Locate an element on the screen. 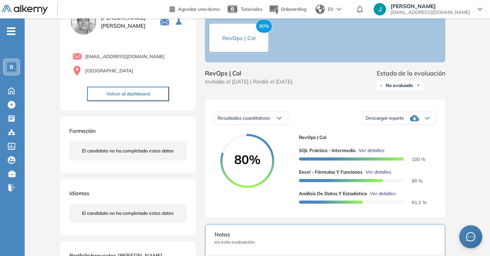 This screenshot has height=256, width=490. span: Descargar reporte is located at coordinates (385, 118).